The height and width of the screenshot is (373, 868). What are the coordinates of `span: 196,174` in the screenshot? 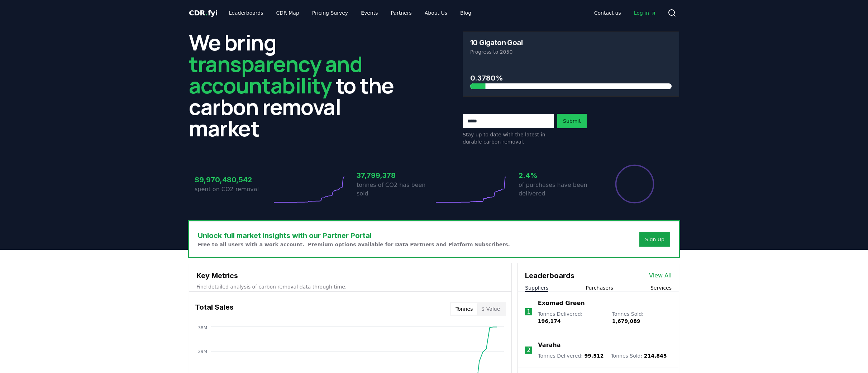 It's located at (549, 321).